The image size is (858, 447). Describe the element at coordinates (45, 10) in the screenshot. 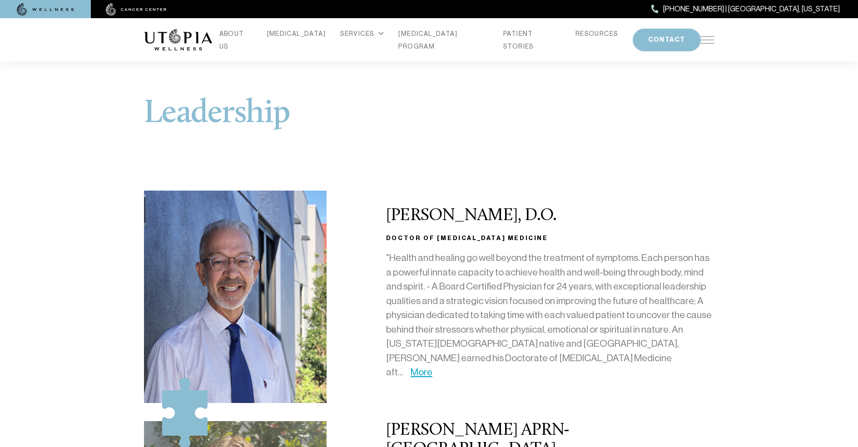

I see `img: wellness` at that location.